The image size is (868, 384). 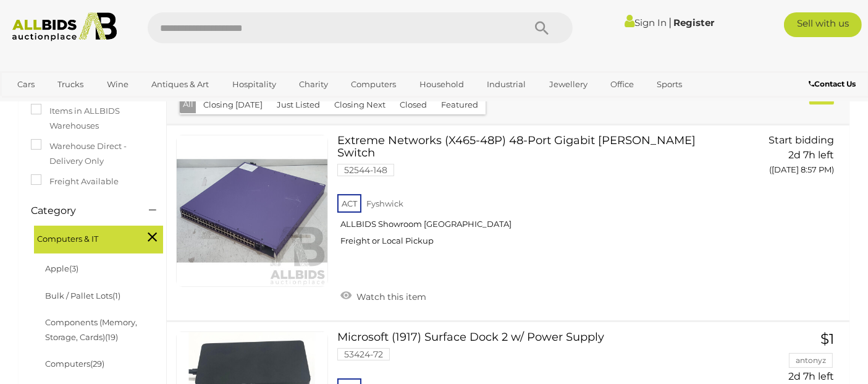 What do you see at coordinates (81, 211) in the screenshot?
I see `h4: Category` at bounding box center [81, 211].